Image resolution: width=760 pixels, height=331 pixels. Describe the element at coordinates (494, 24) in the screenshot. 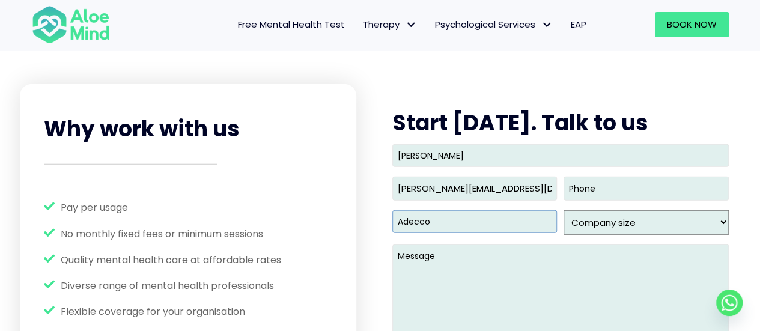

I see `span: Psychological Services` at that location.